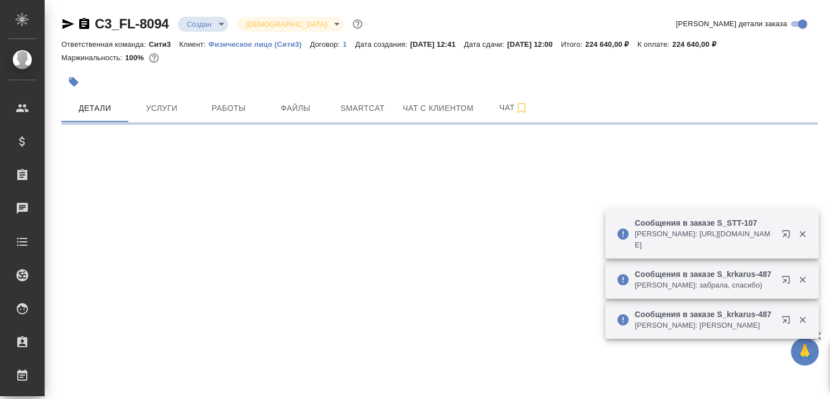  I want to click on button: Скопировать ссылку, so click(84, 24).